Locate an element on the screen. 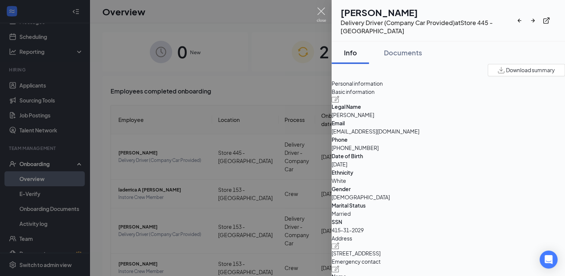  span: 415-31-2029 is located at coordinates (448, 230).